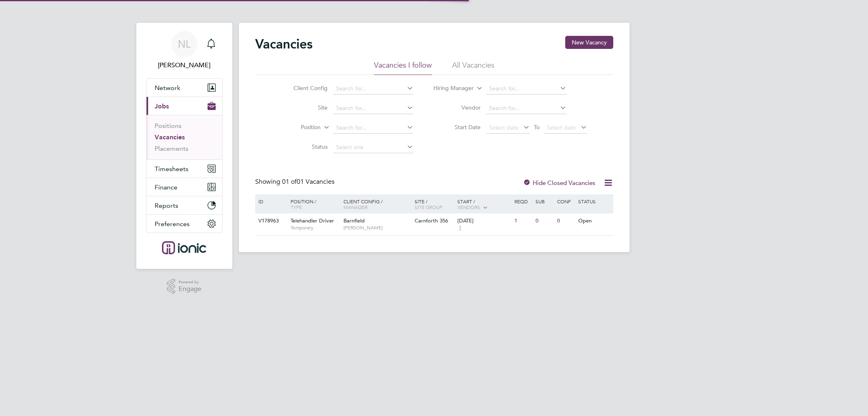 Image resolution: width=868 pixels, height=416 pixels. I want to click on h2: Vacancies, so click(283, 44).